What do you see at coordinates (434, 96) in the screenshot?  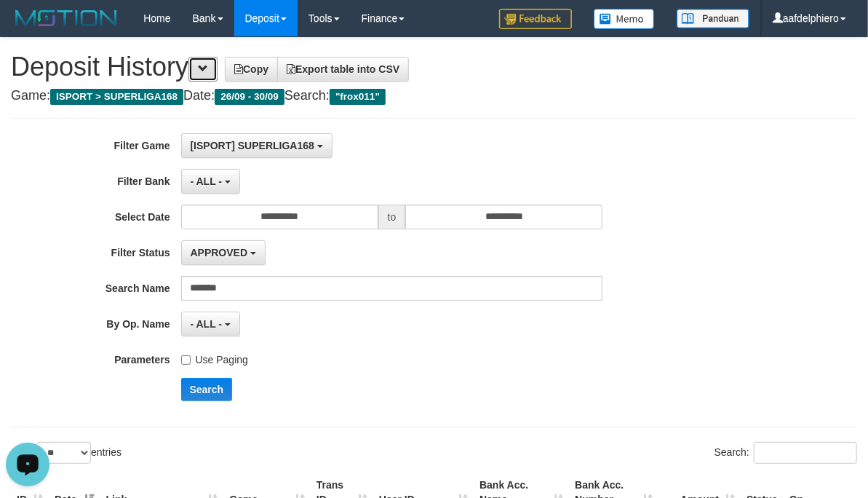 I see `h4: Game: Date: Search:` at bounding box center [434, 96].